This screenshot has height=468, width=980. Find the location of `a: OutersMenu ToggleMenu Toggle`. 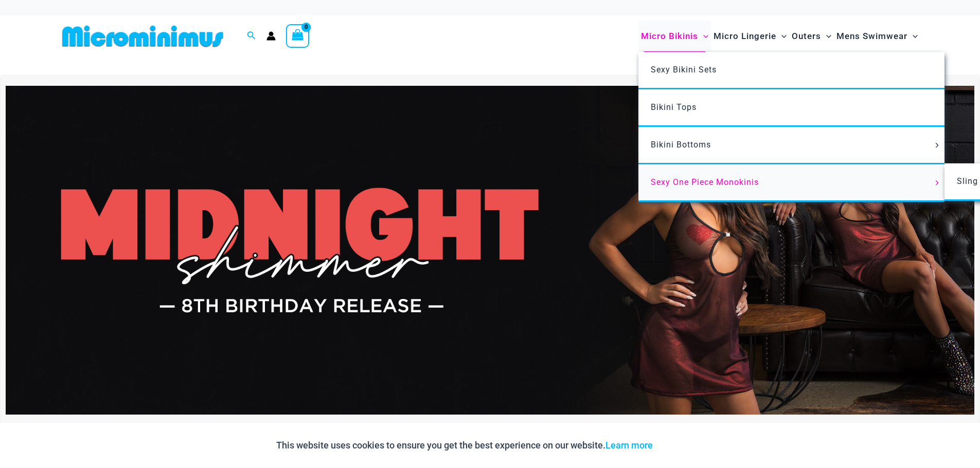

a: OutersMenu ToggleMenu Toggle is located at coordinates (811, 36).